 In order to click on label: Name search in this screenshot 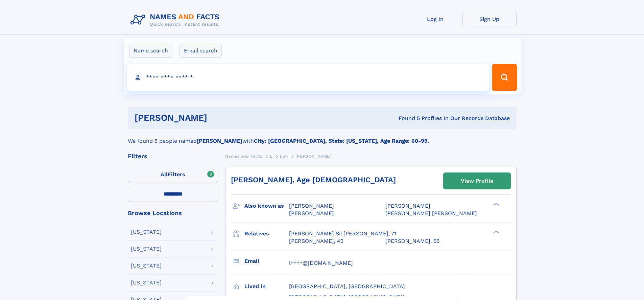, I will do `click(151, 50)`.